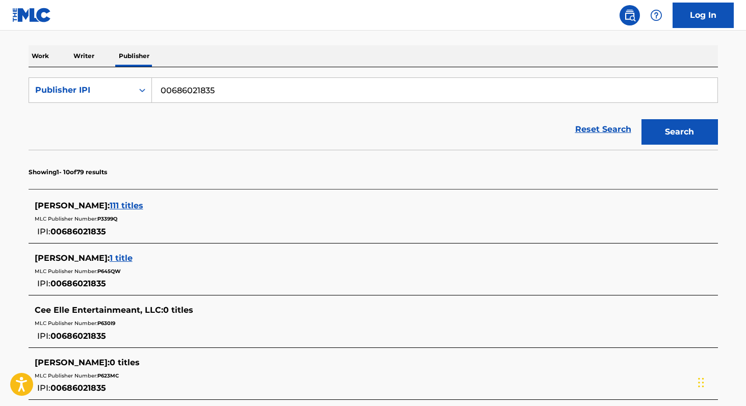 This screenshot has height=406, width=746. Describe the element at coordinates (121, 258) in the screenshot. I see `span: 1 title` at that location.